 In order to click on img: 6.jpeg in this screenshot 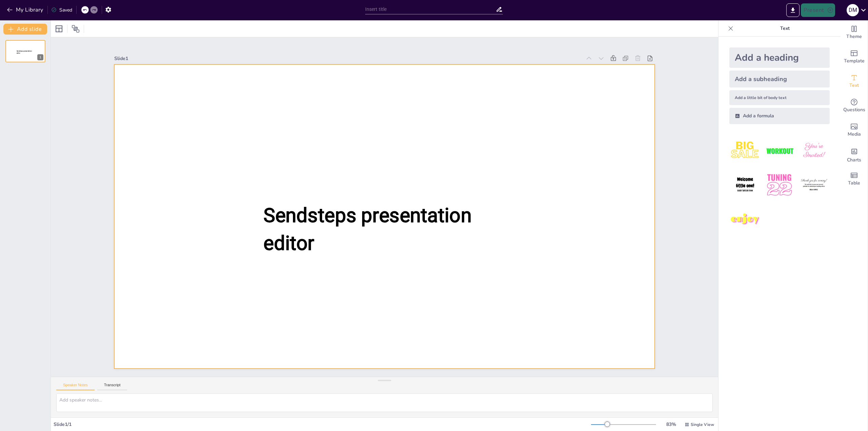, I will do `click(813, 185)`.